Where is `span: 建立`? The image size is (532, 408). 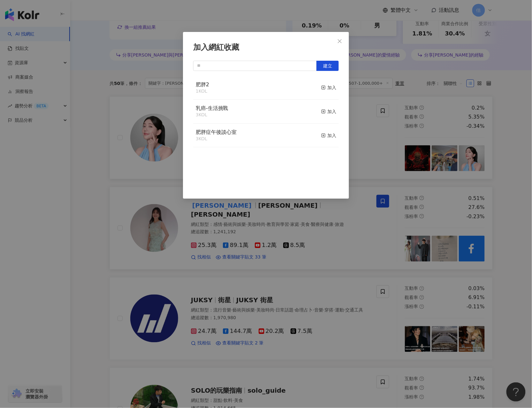
span: 建立 is located at coordinates (328, 66).